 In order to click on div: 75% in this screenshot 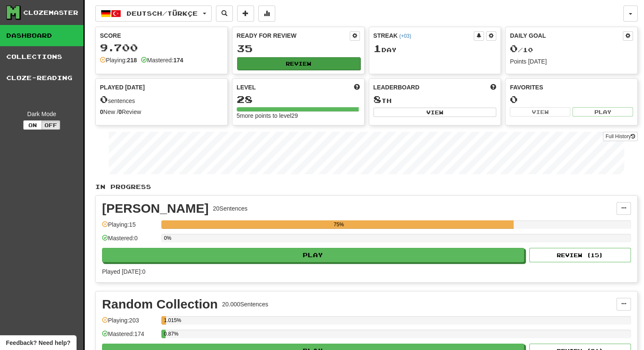, I will do `click(339, 224)`.